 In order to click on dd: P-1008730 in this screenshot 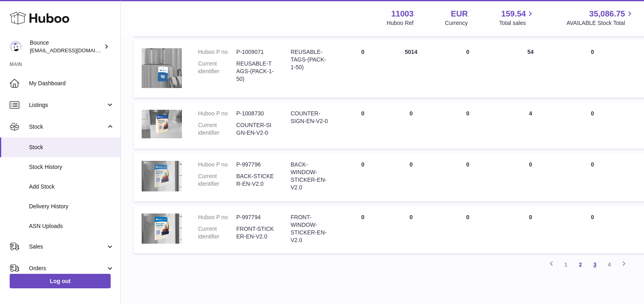, I will do `click(255, 113)`.